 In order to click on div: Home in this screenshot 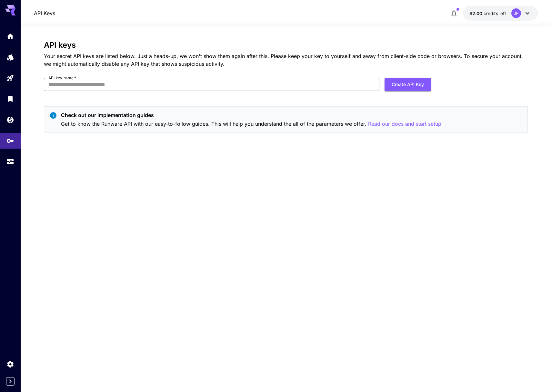, I will do `click(11, 36)`.